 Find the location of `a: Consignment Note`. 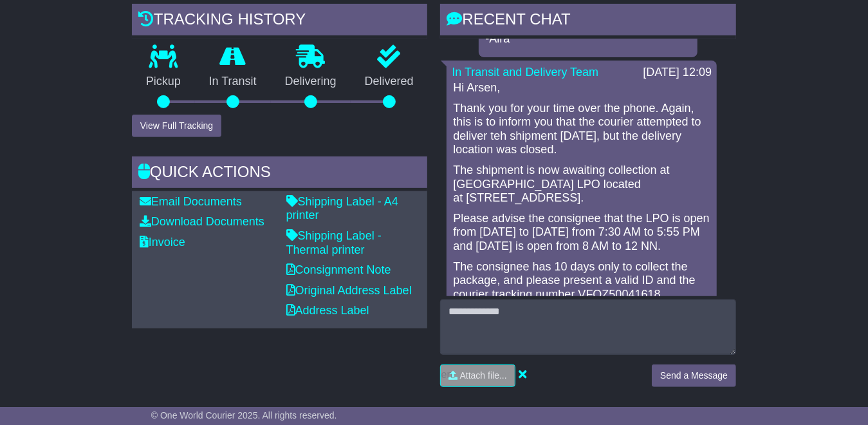

a: Consignment Note is located at coordinates (338, 270).